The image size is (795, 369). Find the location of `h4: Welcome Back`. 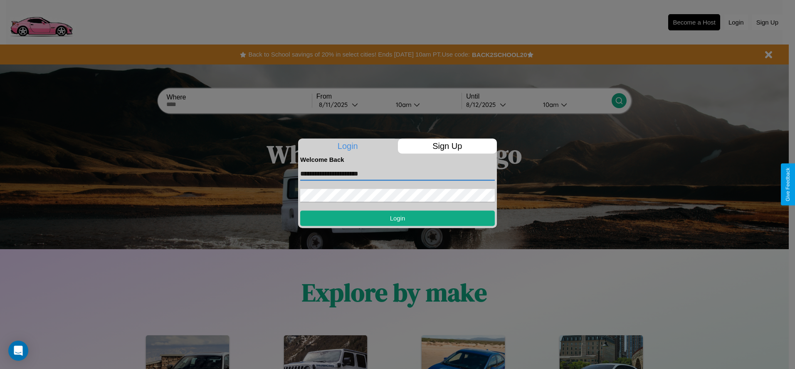

h4: Welcome Back is located at coordinates (398, 159).